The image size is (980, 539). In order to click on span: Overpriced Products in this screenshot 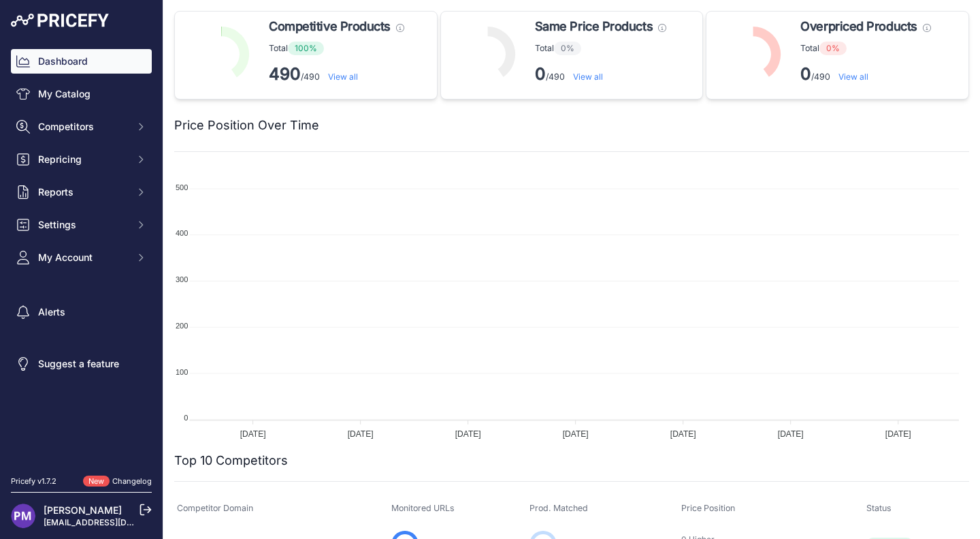, I will do `click(859, 26)`.